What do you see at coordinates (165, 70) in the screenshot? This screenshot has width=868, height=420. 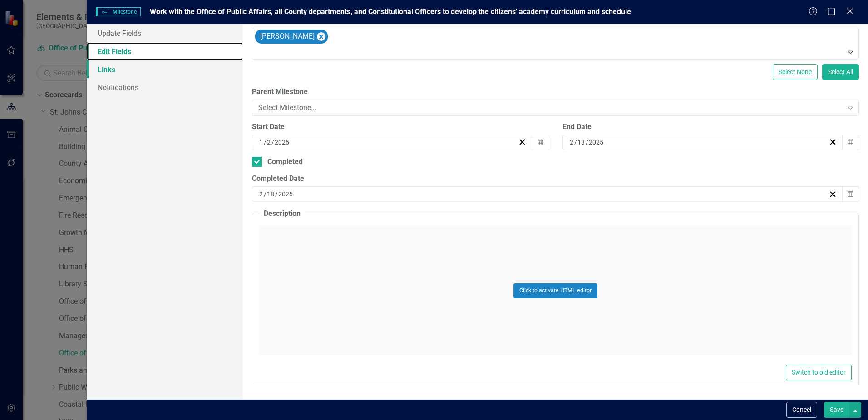 I see `a: Links` at bounding box center [165, 70].